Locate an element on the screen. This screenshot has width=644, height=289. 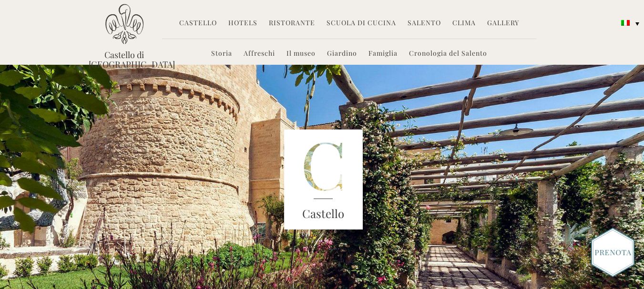
a: Cronologia del Salento is located at coordinates (447, 54).